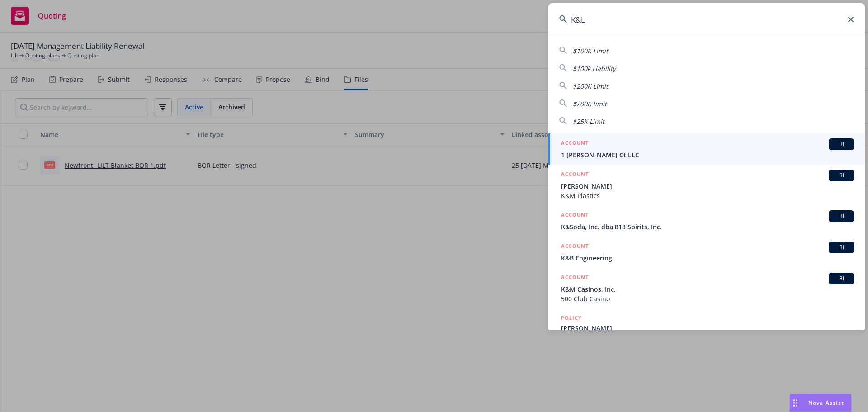 This screenshot has width=868, height=412. I want to click on span: $200K Limit, so click(591, 86).